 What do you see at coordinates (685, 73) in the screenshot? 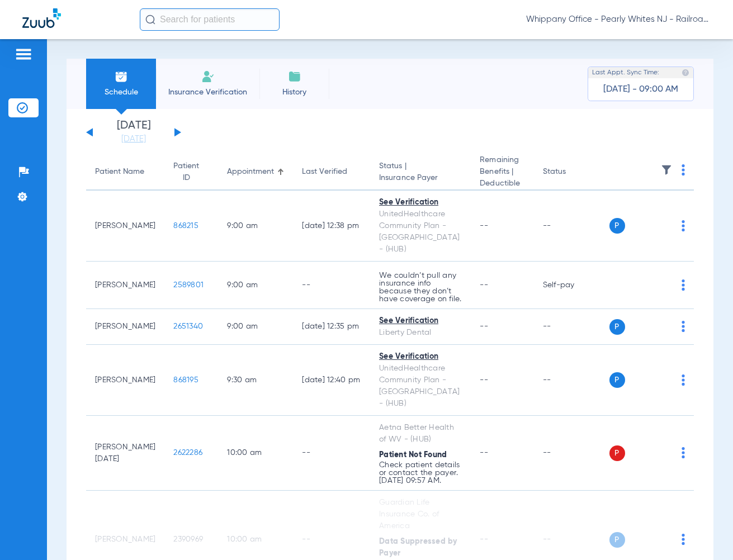
I see `img: last sync help info` at bounding box center [685, 73].